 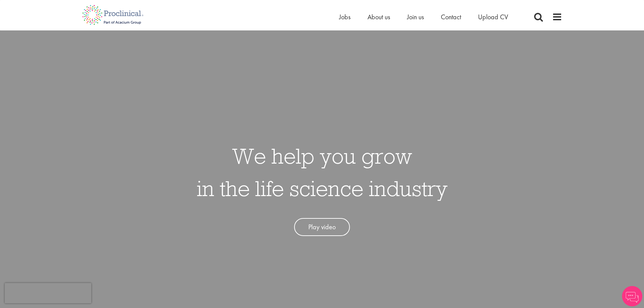 I want to click on span: Jobs, so click(x=345, y=17).